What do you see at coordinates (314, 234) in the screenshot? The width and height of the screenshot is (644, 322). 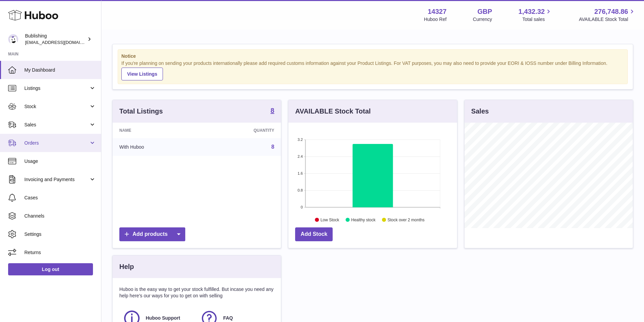 I see `a: Add Stock` at bounding box center [314, 234].